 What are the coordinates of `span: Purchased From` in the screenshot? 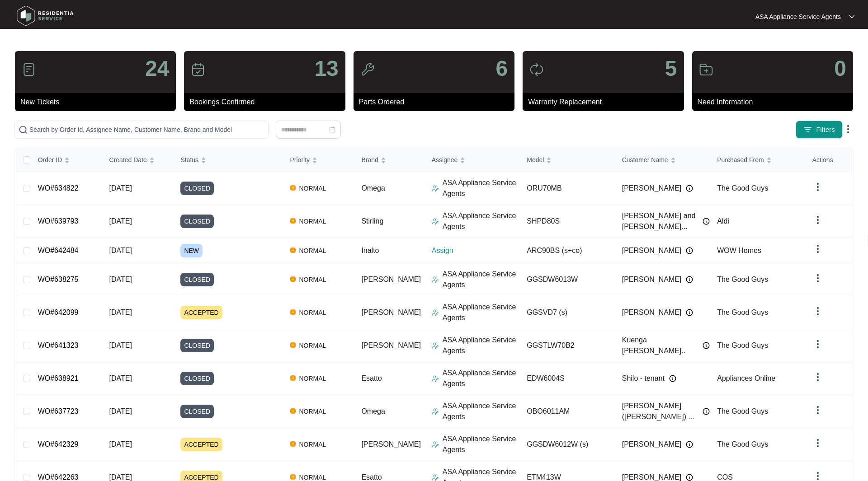 It's located at (740, 160).